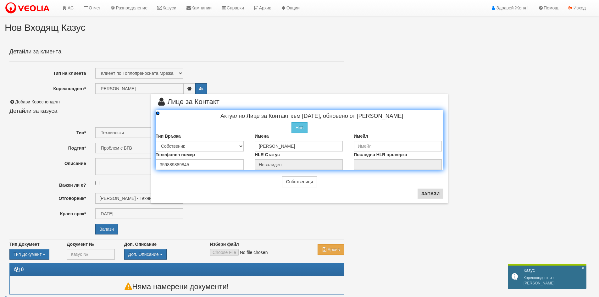  What do you see at coordinates (200, 165) in the screenshot?
I see `input: Телефонен номер` at bounding box center [200, 165].